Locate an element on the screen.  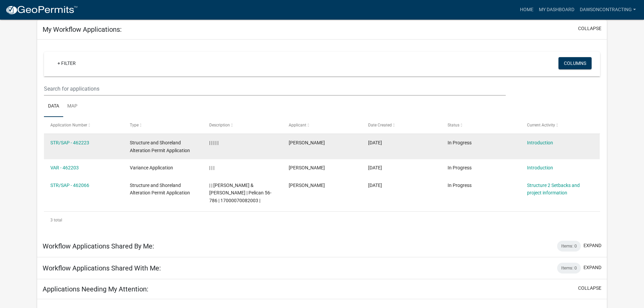
datatable-header-cell: Current Activity is located at coordinates (560, 125).